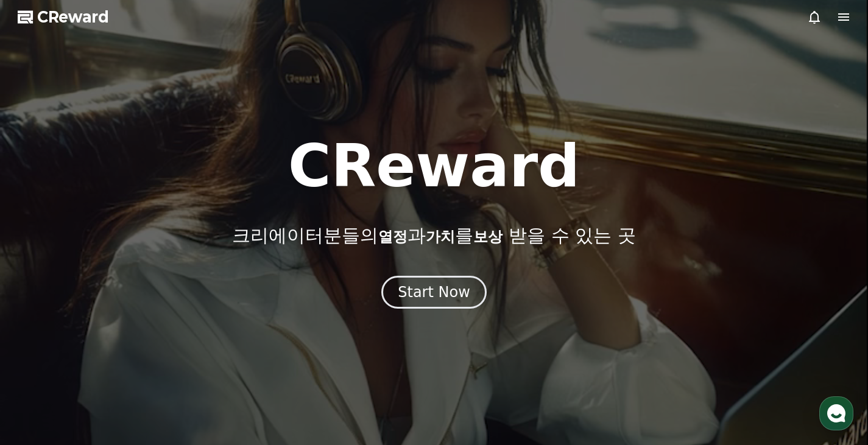 This screenshot has width=868, height=445. I want to click on h1: CReward, so click(434, 166).